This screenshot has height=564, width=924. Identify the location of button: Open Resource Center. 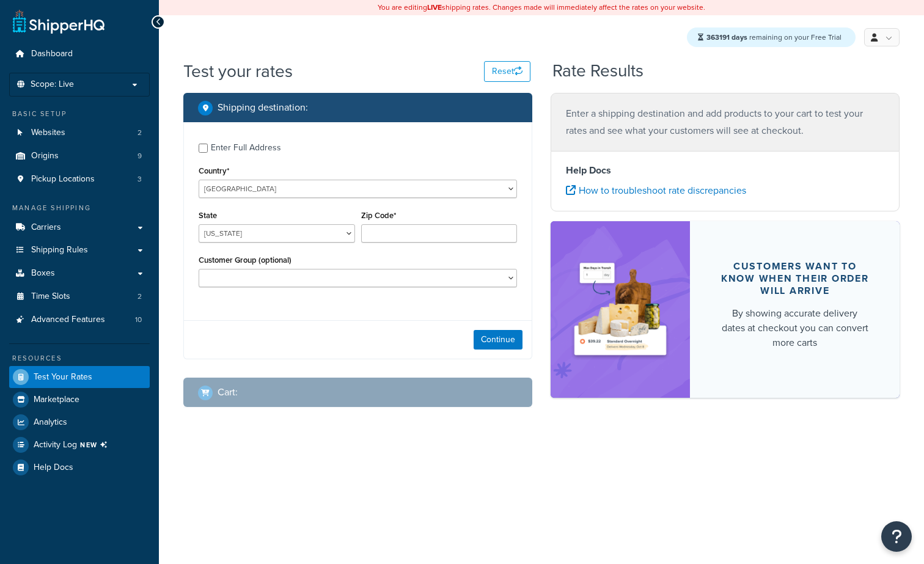
(896, 536).